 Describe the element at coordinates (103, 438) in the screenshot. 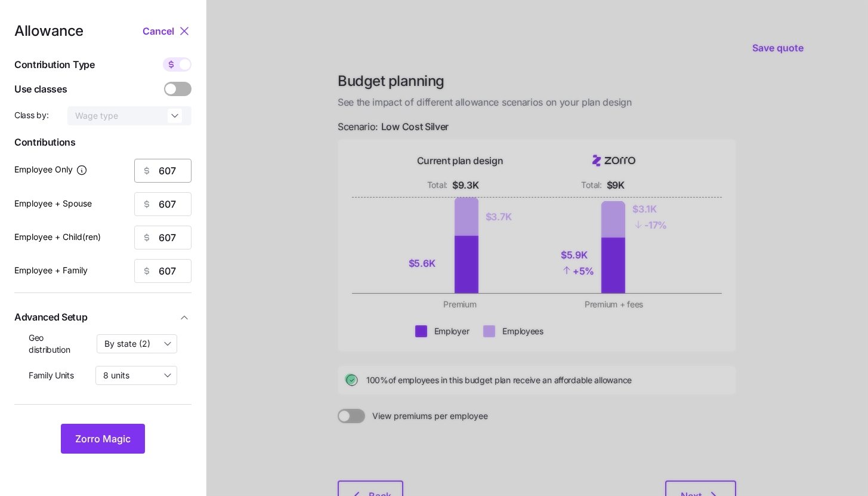

I see `span: Zorro Magic` at that location.